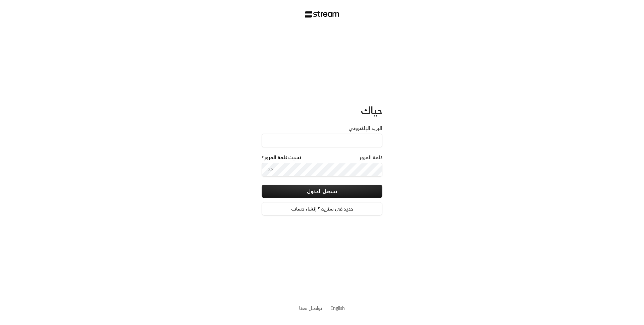  I want to click on a: جديد في ستريم؟ إنشاء حساب, so click(322, 209).